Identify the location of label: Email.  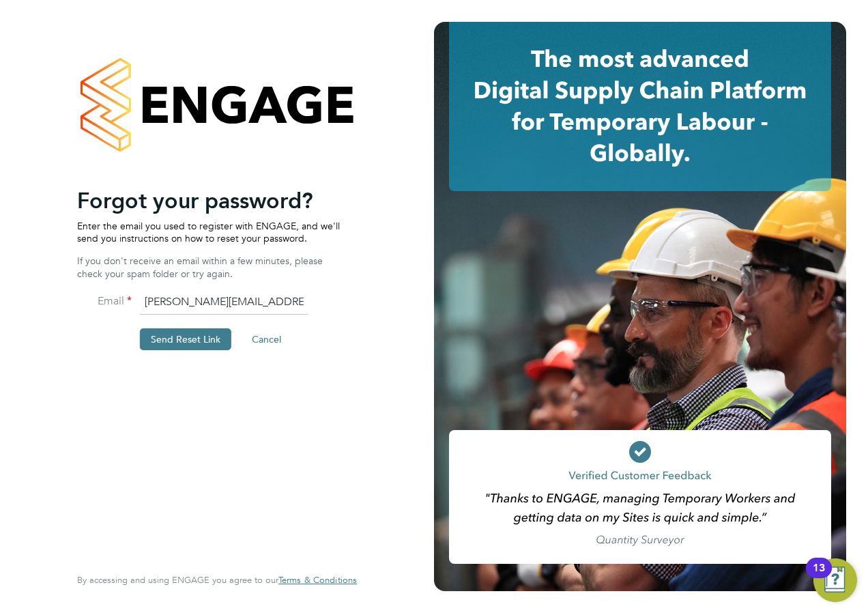
(105, 301).